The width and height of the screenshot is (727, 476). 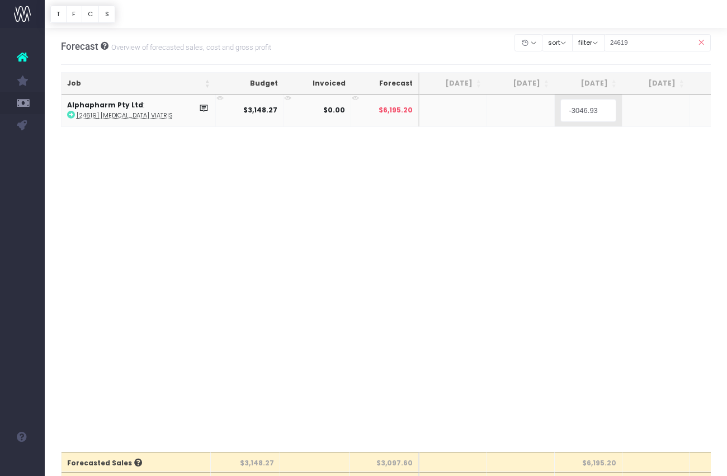 What do you see at coordinates (190, 46) in the screenshot?
I see `small: Overview of forecasted sales, cost and gross profit` at bounding box center [190, 46].